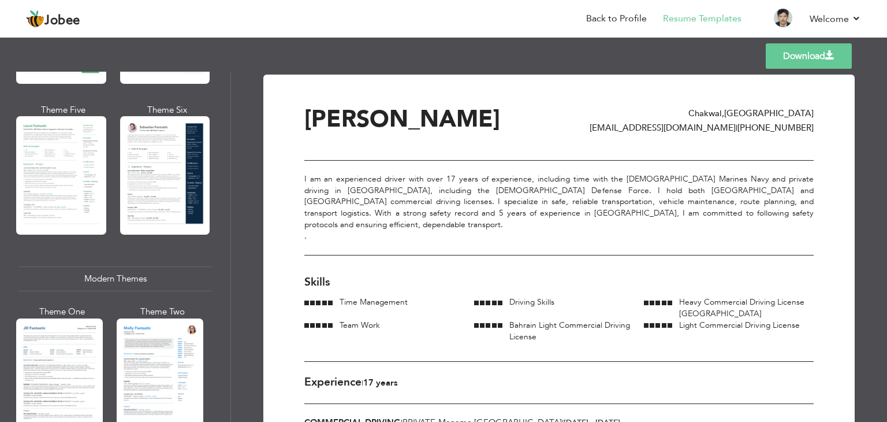 The image size is (887, 422). What do you see at coordinates (360, 325) in the screenshot?
I see `span: Team Work` at bounding box center [360, 325].